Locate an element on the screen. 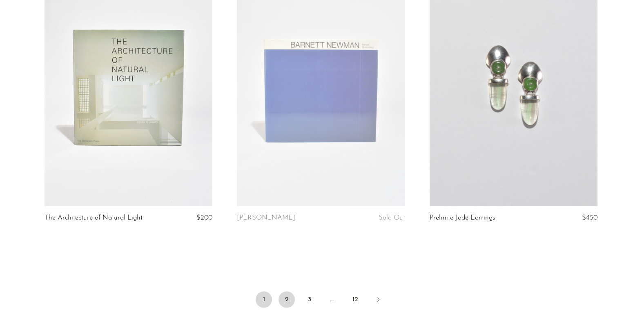 The image size is (642, 322). a: Prehnite Jade Earrings is located at coordinates (463, 218).